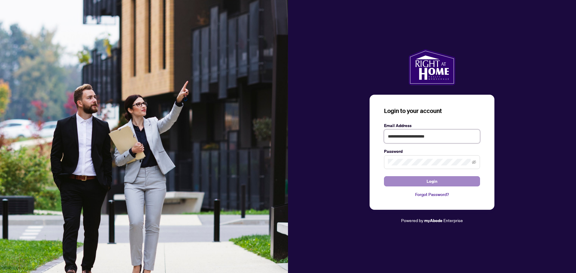 This screenshot has width=576, height=273. Describe the element at coordinates (433, 221) in the screenshot. I see `a: myAbode` at that location.